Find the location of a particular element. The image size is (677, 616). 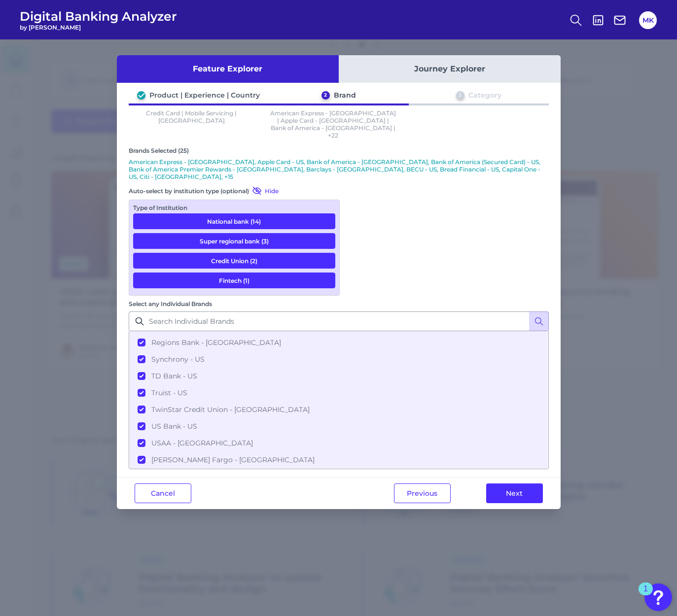

div: Auto-select by institution type (optional) is located at coordinates (234, 190).